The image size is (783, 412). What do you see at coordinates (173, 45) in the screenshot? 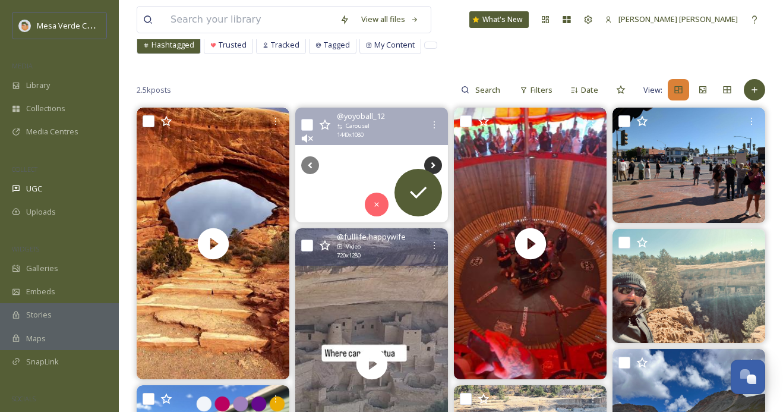
I see `span: Hashtagged` at bounding box center [173, 45].